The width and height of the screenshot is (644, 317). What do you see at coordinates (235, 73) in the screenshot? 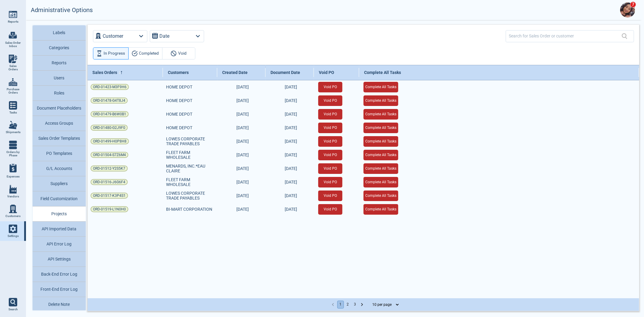
I see `span: Created Date` at bounding box center [235, 73].